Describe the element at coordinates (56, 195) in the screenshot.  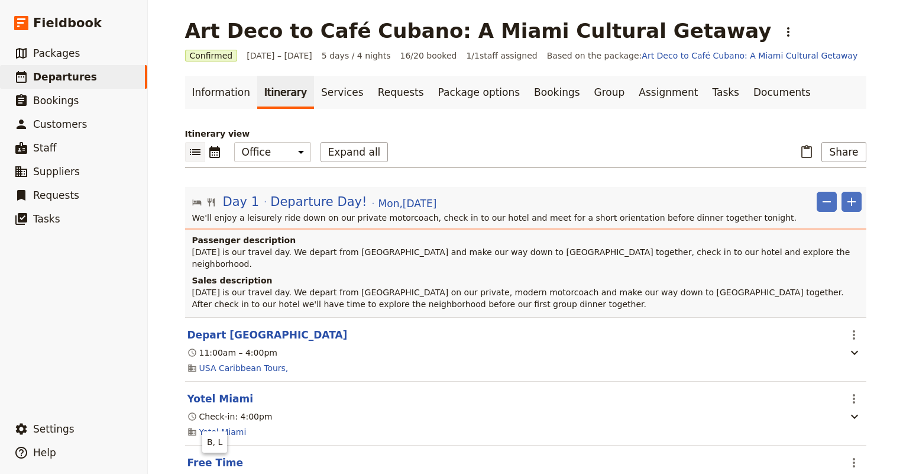
I see `span: Requests` at that location.